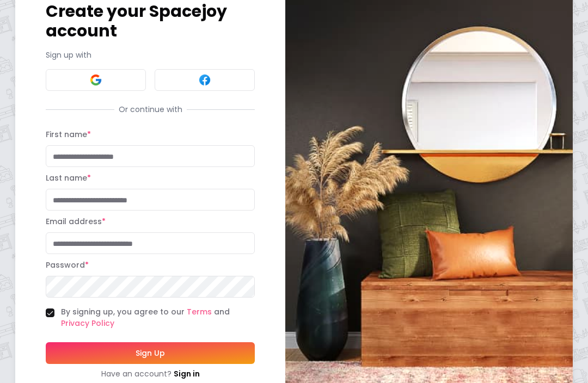  I want to click on p: Sign up with, so click(150, 55).